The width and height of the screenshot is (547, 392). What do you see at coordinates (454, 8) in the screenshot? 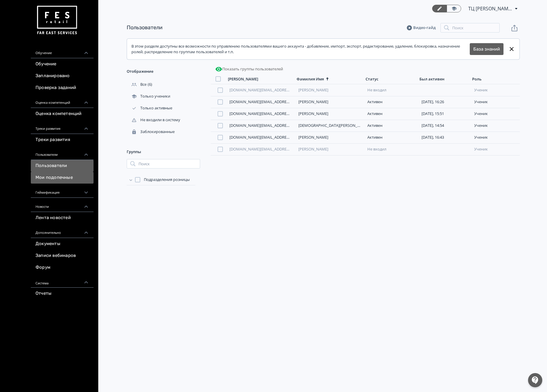
I see `a: Переключиться в режим ученика` at bounding box center [454, 8].